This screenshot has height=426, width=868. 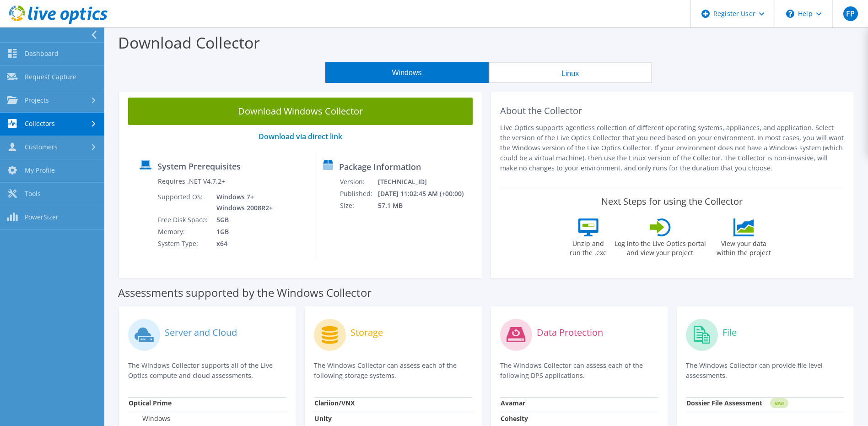 I want to click on strong: Avamar, so click(x=513, y=403).